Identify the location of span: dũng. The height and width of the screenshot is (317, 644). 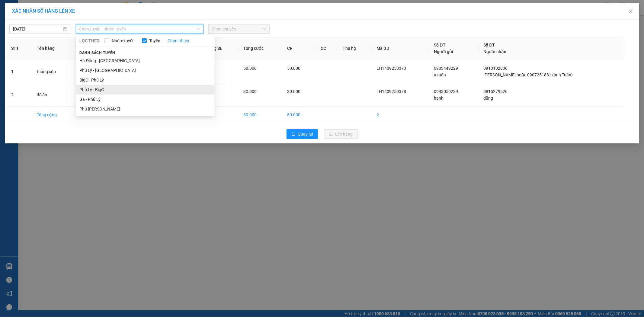
(488, 98).